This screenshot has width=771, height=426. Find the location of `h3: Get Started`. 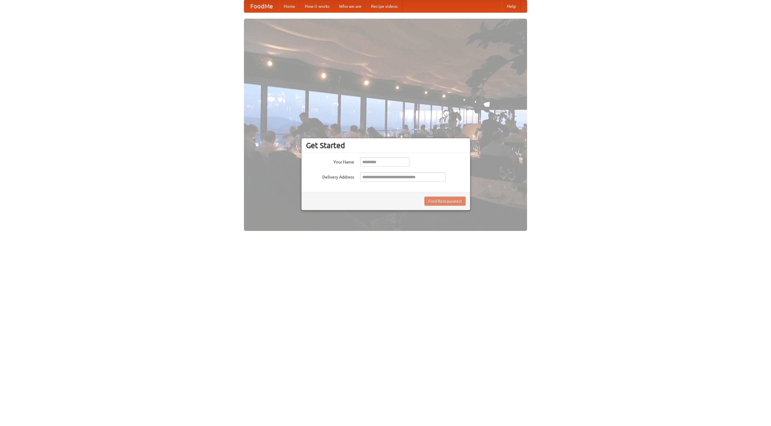

h3: Get Started is located at coordinates (386, 145).